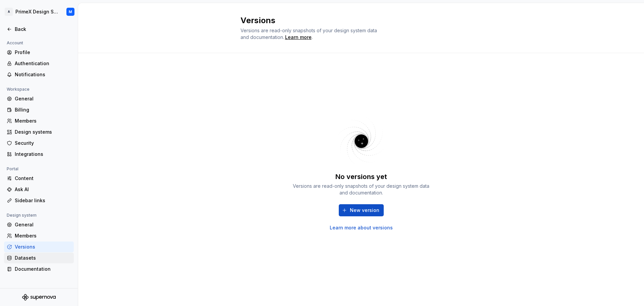 This screenshot has width=644, height=306. What do you see at coordinates (18, 89) in the screenshot?
I see `div: Workspace` at bounding box center [18, 89].